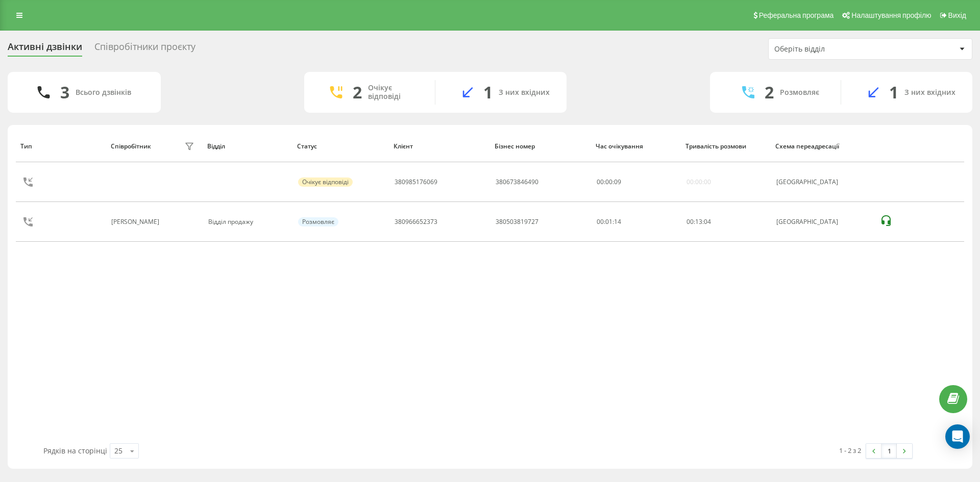 This screenshot has width=980, height=482. Describe the element at coordinates (247, 222) in the screenshot. I see `div: Відділ продажу` at that location.